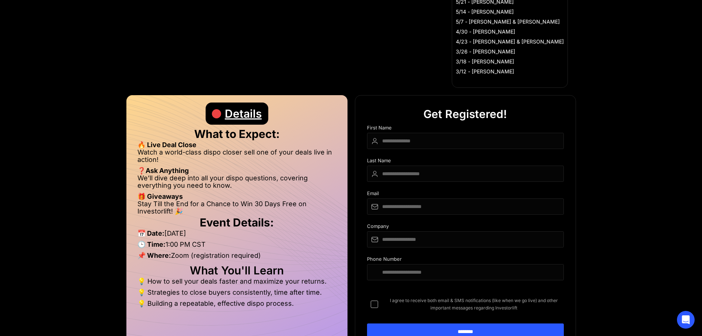  I want to click on li: Stay Till the End for a Chance to Win 30 Days Free on Investorlift! 🎉, so click(237, 208).